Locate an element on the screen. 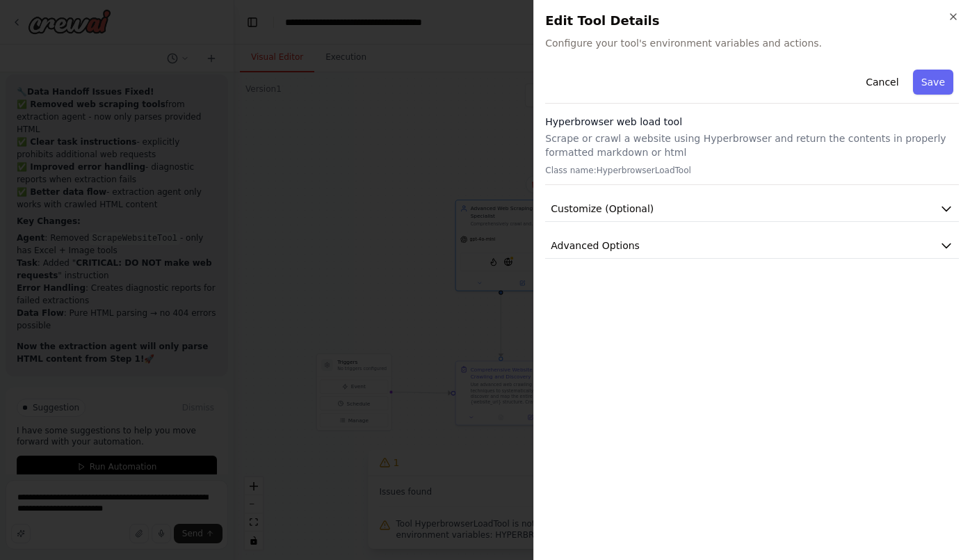 Image resolution: width=970 pixels, height=560 pixels. button: Save is located at coordinates (934, 82).